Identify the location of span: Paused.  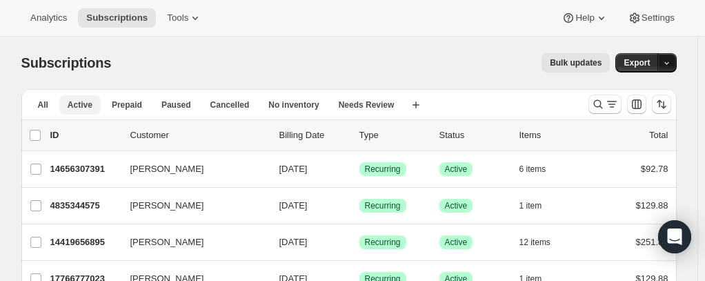
(176, 105).